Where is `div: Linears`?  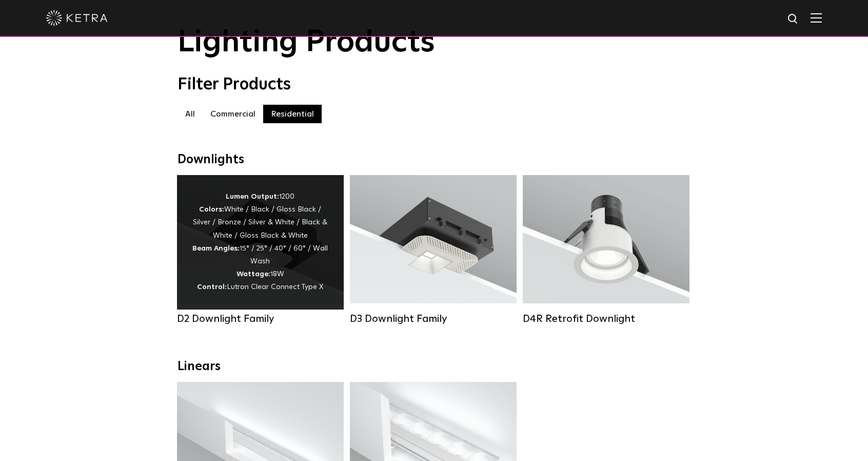
div: Linears is located at coordinates (434, 367).